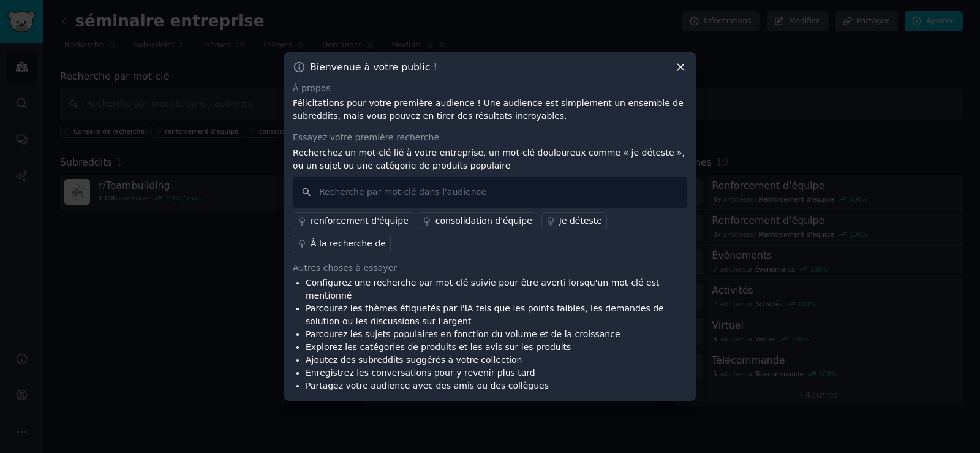  What do you see at coordinates (574, 221) in the screenshot?
I see `a: Je déteste` at bounding box center [574, 221].